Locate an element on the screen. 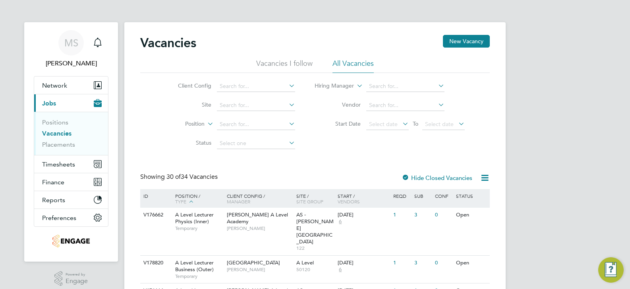  span: Timesheets is located at coordinates (58, 164).